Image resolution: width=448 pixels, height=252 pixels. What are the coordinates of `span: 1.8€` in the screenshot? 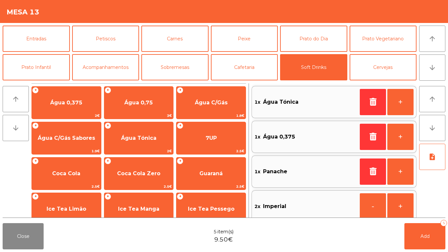 It's located at (211, 116).